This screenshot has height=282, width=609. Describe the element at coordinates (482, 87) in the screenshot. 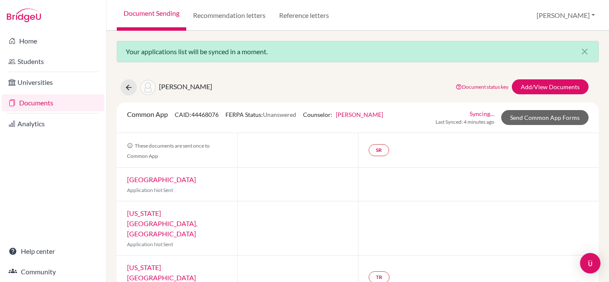

I see `a: Document status key` at that location.